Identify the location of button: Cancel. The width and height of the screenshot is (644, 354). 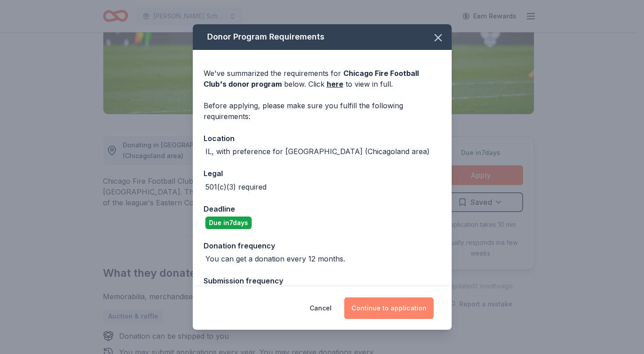
(320, 308).